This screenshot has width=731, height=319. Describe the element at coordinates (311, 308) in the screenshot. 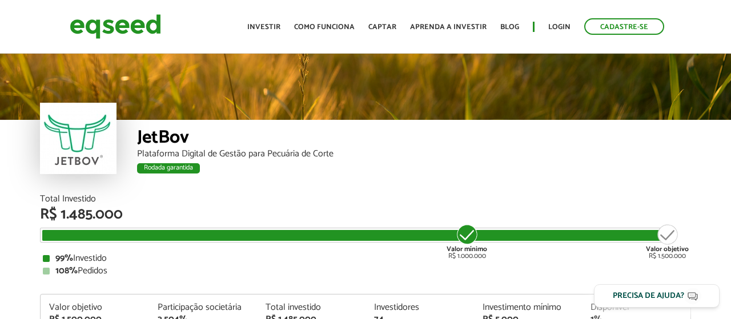

I see `div: Total investido` at that location.